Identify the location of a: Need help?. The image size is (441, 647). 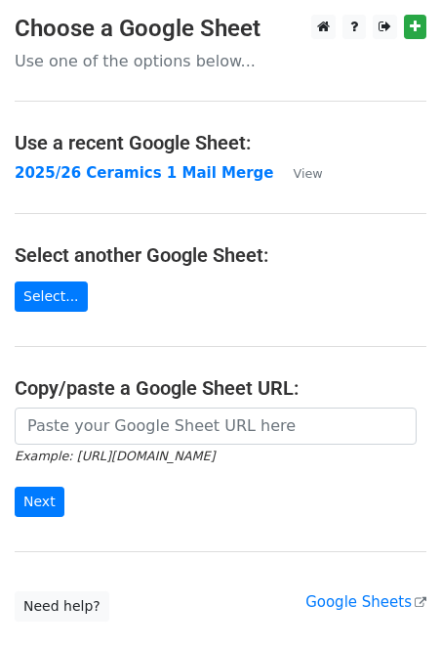
(62, 605).